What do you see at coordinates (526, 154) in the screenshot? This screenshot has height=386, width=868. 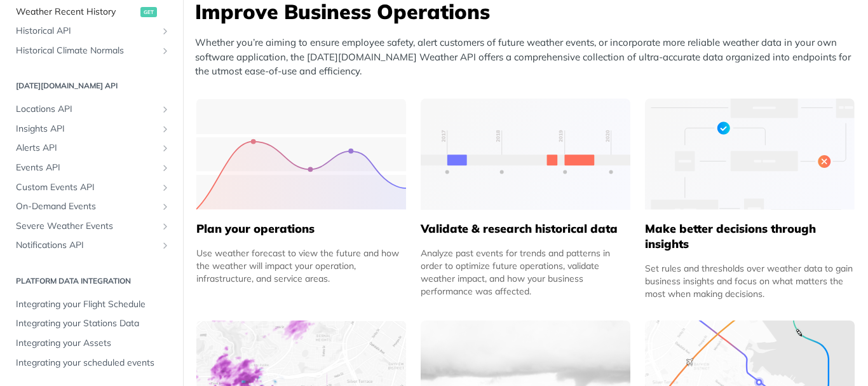 I see `img: 13d7ca0-group-496-2.svg` at bounding box center [526, 154].